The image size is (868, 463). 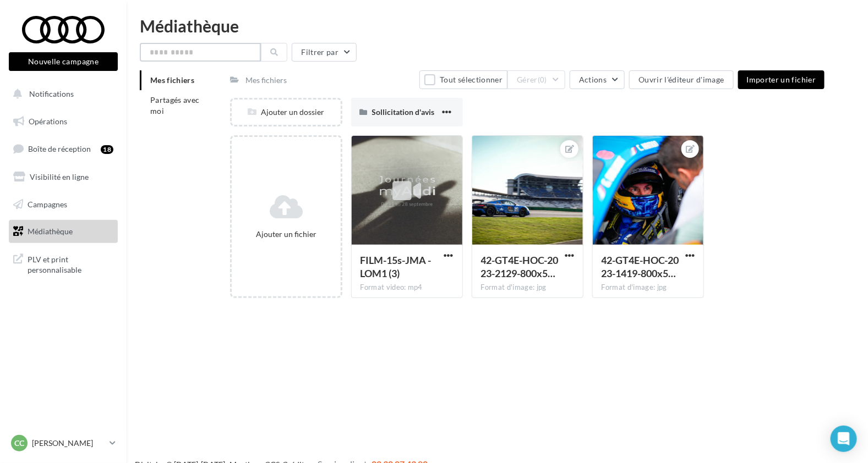 I want to click on a: Opérations, so click(x=64, y=122).